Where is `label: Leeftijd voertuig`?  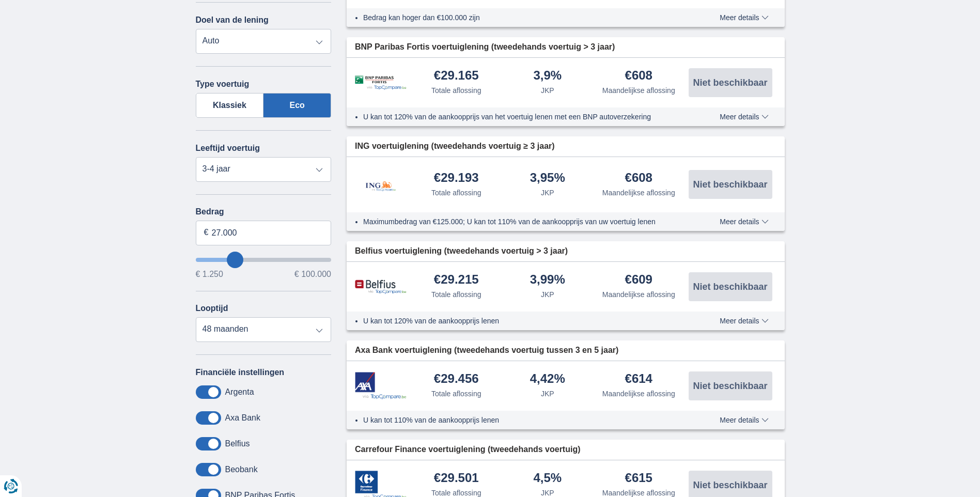 label: Leeftijd voertuig is located at coordinates (227, 149).